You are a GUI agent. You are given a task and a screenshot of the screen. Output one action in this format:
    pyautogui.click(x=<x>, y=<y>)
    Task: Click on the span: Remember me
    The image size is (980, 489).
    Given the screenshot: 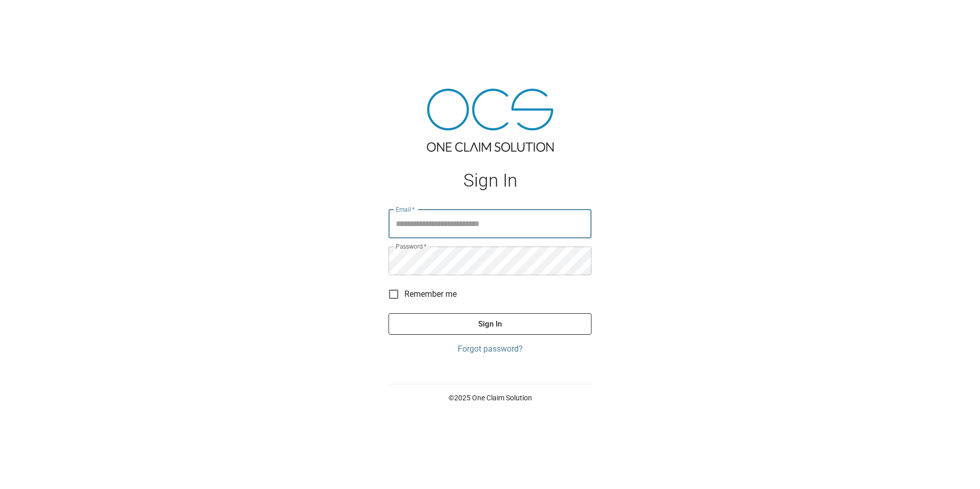 What is the action you would take?
    pyautogui.click(x=431, y=294)
    